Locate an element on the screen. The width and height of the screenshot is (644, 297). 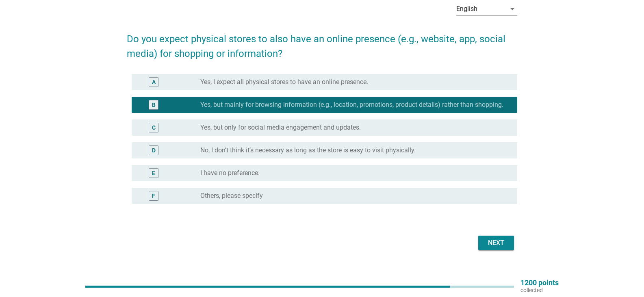
label: Yes, but mainly for browsing information (e.g., location, promotions, product details) rather tha... is located at coordinates (352, 104).